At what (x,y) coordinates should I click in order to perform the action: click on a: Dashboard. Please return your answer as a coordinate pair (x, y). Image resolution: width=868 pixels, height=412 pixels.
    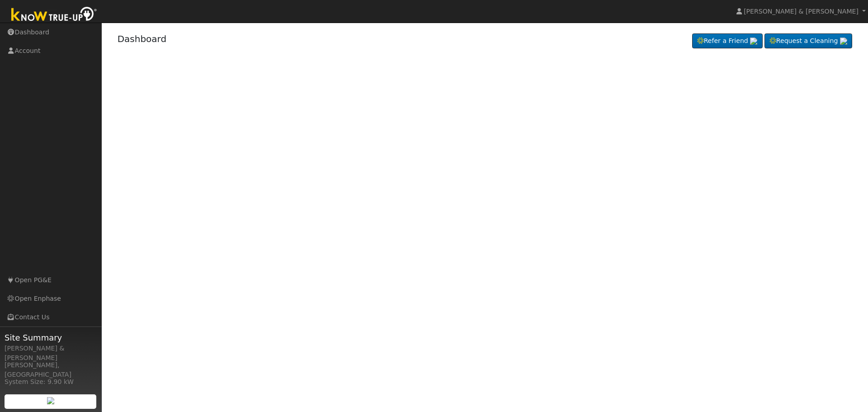
    Looking at the image, I should click on (142, 39).